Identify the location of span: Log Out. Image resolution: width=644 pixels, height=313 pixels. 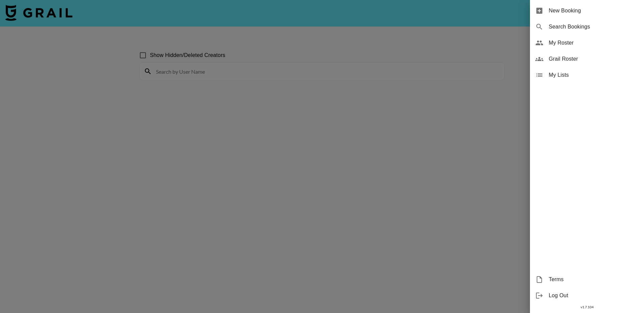
(594, 296).